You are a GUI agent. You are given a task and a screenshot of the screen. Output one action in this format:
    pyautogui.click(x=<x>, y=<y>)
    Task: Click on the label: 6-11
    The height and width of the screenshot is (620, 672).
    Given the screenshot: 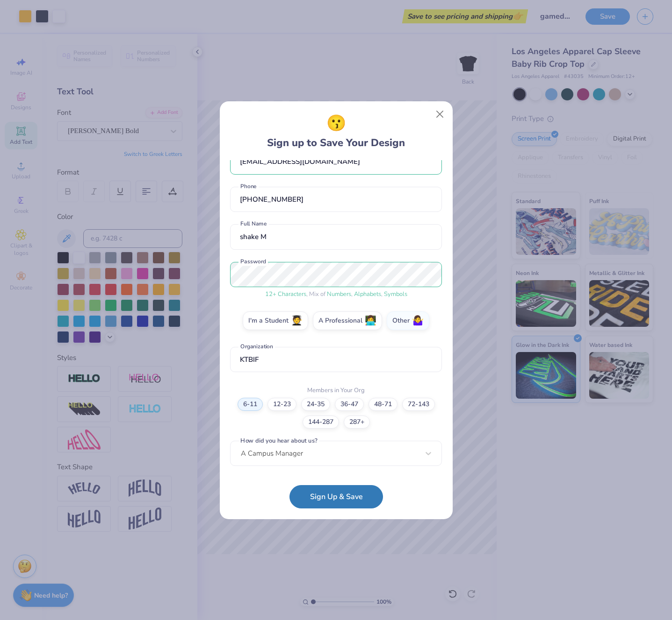 What is the action you would take?
    pyautogui.click(x=250, y=404)
    